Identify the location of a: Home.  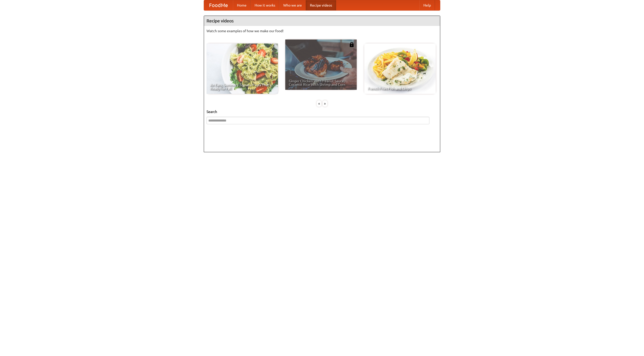
(242, 5).